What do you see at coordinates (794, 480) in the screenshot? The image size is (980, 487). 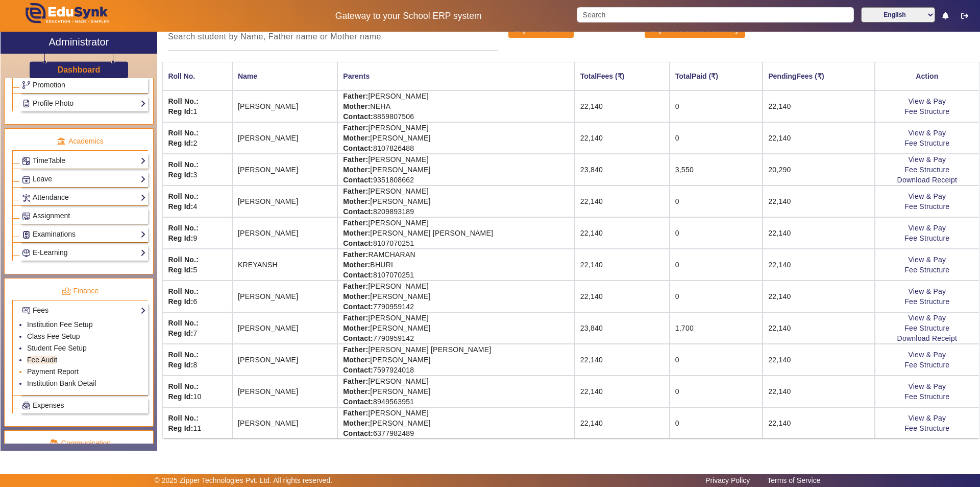 I see `a: Terms of Service` at bounding box center [794, 480].